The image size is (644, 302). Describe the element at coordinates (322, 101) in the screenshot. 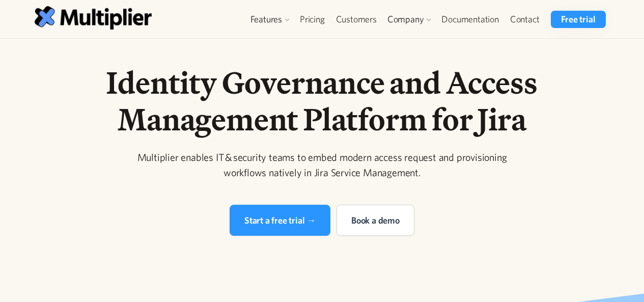

I see `h1: Identity Governance and Access Management Platform for Jira` at that location.